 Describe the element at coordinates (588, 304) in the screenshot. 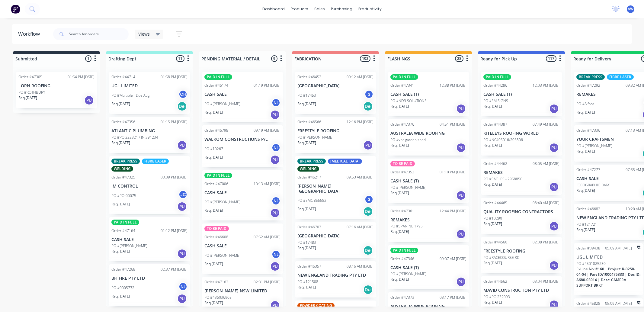

I see `div: Order #45828` at that location.